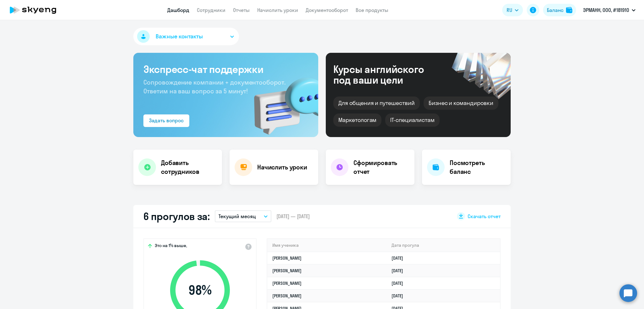  I want to click on a: Отчеты, so click(241, 10).